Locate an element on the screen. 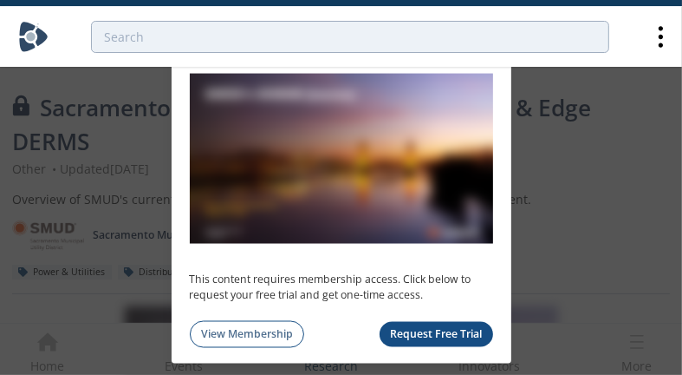 Image resolution: width=682 pixels, height=375 pixels. a: Home is located at coordinates (33, 36).